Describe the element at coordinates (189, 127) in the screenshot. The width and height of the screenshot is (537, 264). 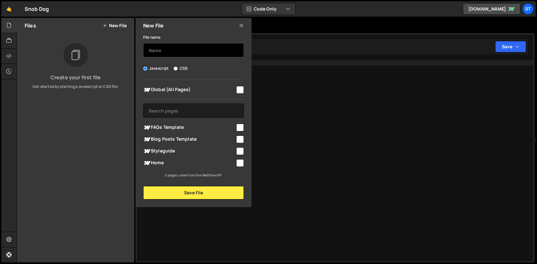
I see `span: FAQs Template` at that location.